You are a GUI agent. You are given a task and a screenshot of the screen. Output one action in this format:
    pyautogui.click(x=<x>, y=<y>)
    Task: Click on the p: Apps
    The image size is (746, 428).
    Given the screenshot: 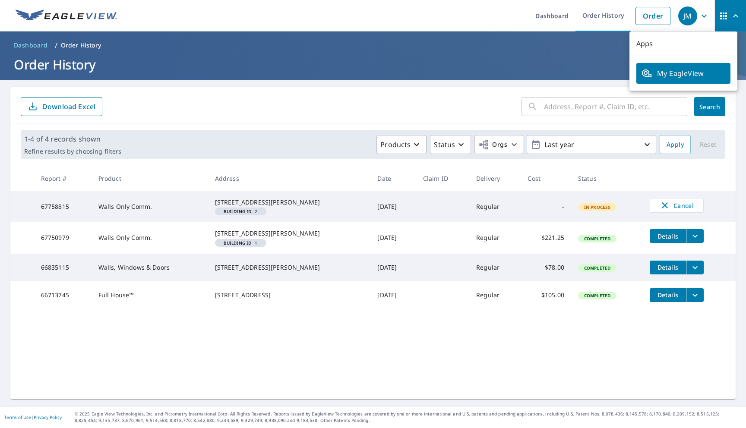 What is the action you would take?
    pyautogui.click(x=684, y=44)
    